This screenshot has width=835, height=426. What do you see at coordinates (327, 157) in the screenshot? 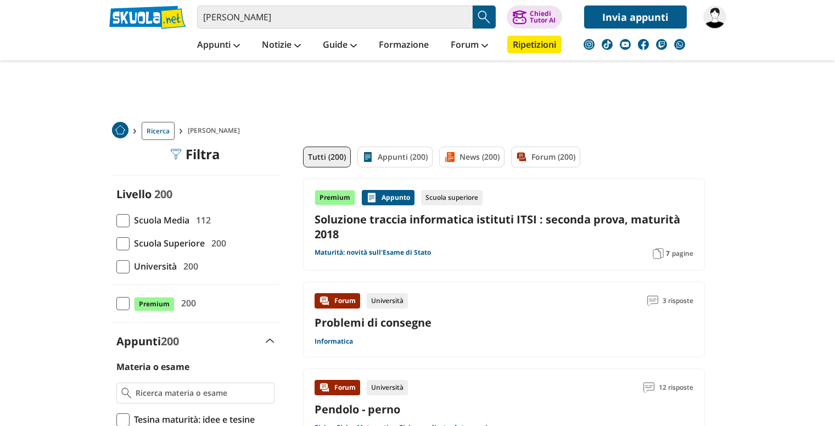
I see `a: Tutti (200)` at bounding box center [327, 157].